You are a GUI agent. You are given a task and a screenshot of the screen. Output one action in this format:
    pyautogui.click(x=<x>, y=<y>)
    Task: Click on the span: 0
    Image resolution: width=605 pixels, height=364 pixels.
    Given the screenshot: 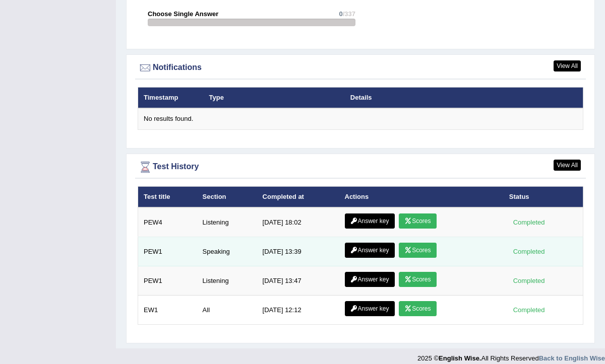 What is the action you would take?
    pyautogui.click(x=340, y=14)
    